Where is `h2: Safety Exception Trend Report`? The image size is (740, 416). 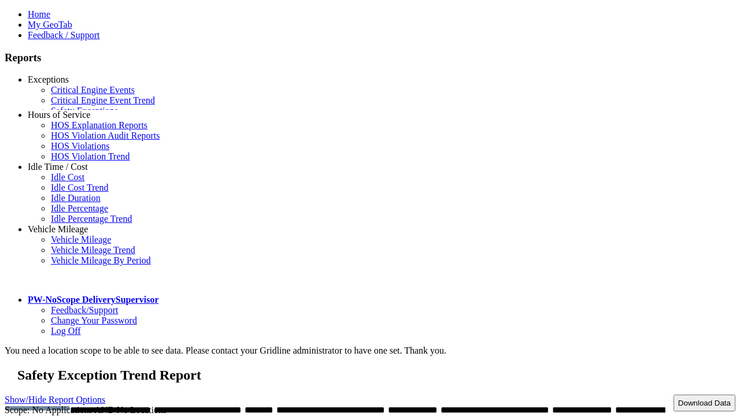
h2: Safety Exception Trend Report is located at coordinates (377, 375).